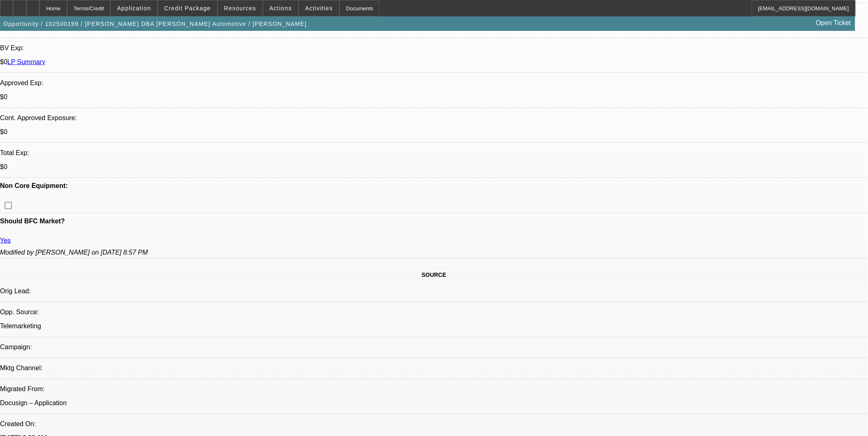 Image resolution: width=868 pixels, height=436 pixels. I want to click on button: Actions, so click(281, 8).